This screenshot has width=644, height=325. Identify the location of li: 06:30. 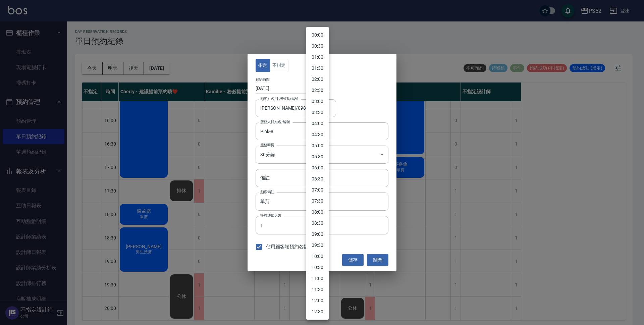
(317, 179).